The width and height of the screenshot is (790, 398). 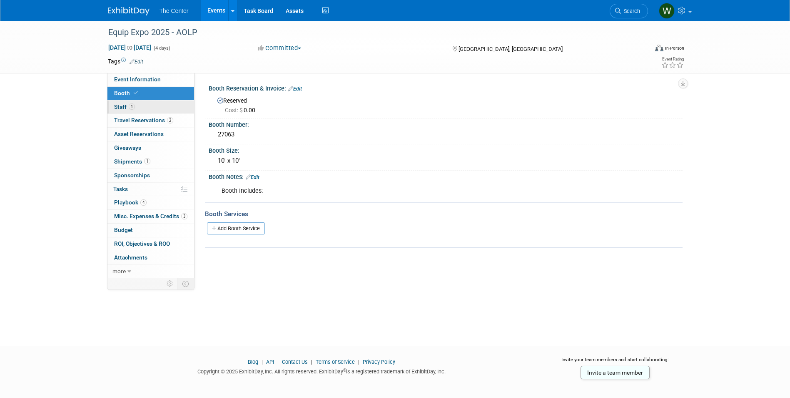 What do you see at coordinates (242, 110) in the screenshot?
I see `span: 0.00` at bounding box center [242, 110].